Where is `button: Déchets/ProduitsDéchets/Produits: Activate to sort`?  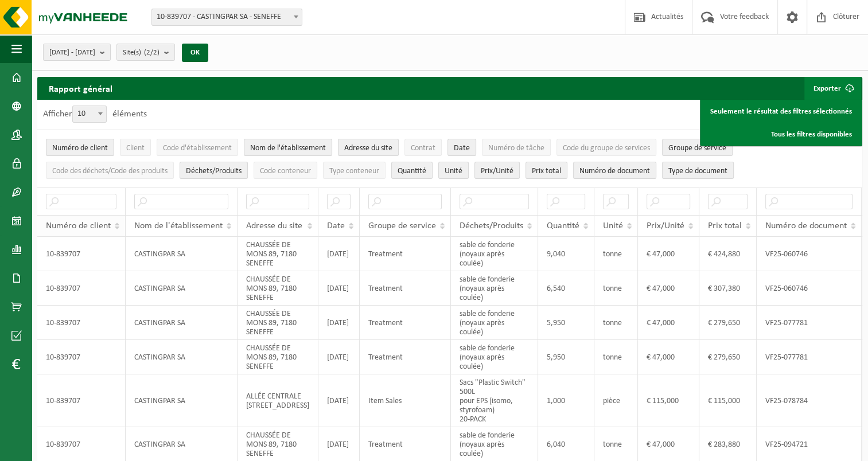 button: Déchets/ProduitsDéchets/Produits: Activate to sort is located at coordinates (213, 170).